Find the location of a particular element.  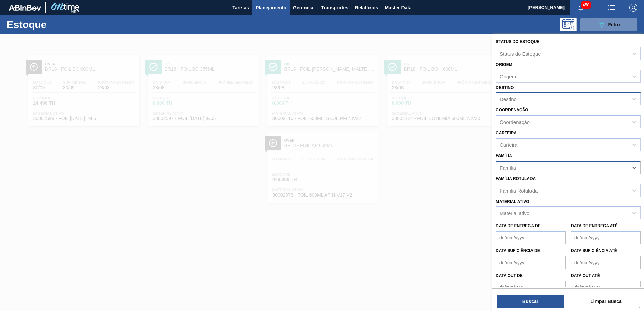

div: Família is located at coordinates (508, 167).